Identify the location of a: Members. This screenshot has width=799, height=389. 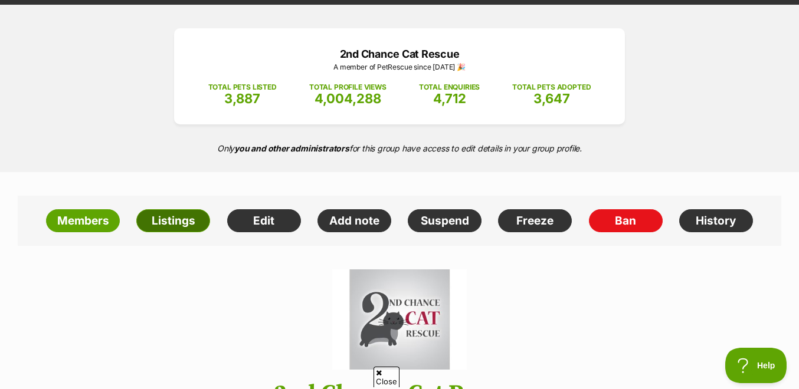
(83, 221).